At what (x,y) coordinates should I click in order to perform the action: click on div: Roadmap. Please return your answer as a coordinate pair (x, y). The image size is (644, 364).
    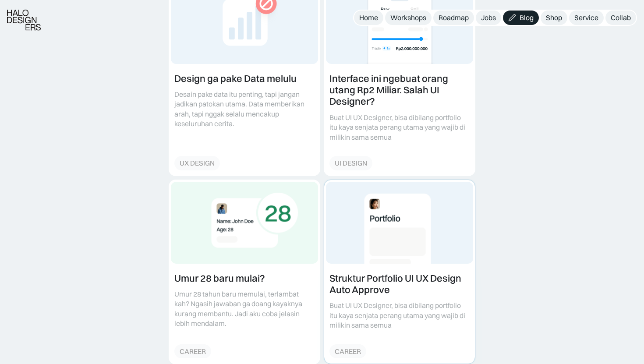
    Looking at the image, I should click on (453, 17).